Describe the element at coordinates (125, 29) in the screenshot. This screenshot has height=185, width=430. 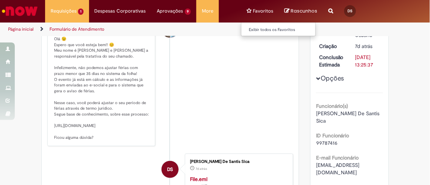
I see `ul: Trilhas de página` at that location.